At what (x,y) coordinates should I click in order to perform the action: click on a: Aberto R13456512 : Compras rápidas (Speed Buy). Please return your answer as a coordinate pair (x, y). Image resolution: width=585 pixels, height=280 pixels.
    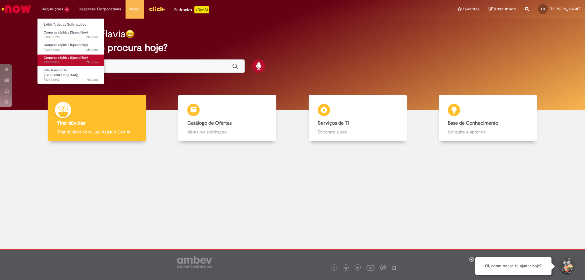
    Looking at the image, I should click on (71, 60).